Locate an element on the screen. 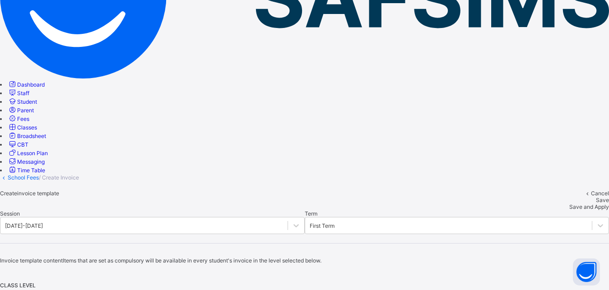 The width and height of the screenshot is (609, 290). span: / Create Invoice is located at coordinates (59, 177).